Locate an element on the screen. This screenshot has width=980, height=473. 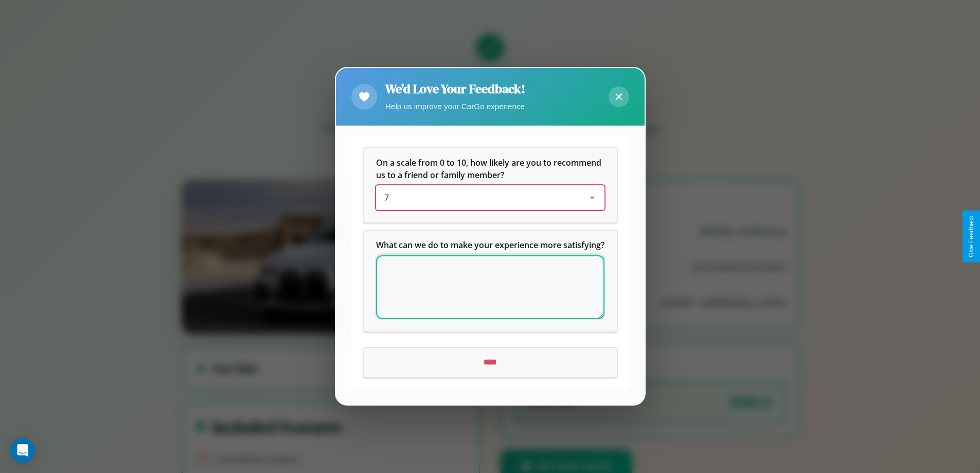
div: Give Feedback is located at coordinates (971, 236).